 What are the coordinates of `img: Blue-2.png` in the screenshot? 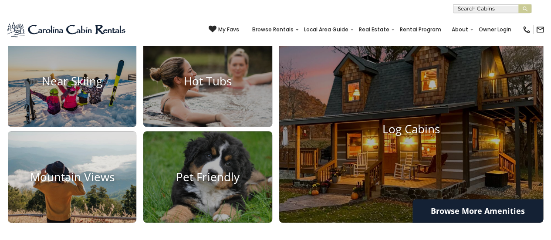 It's located at (67, 30).